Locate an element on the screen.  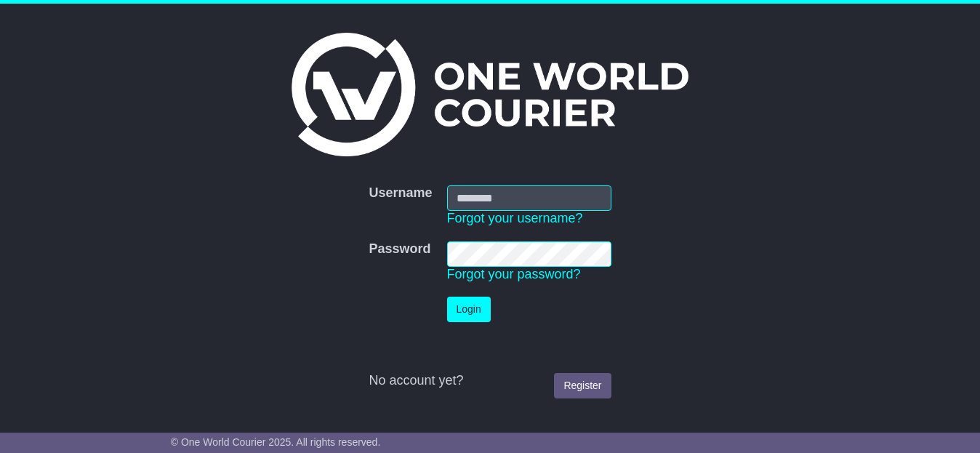
label: Username is located at coordinates (400, 193).